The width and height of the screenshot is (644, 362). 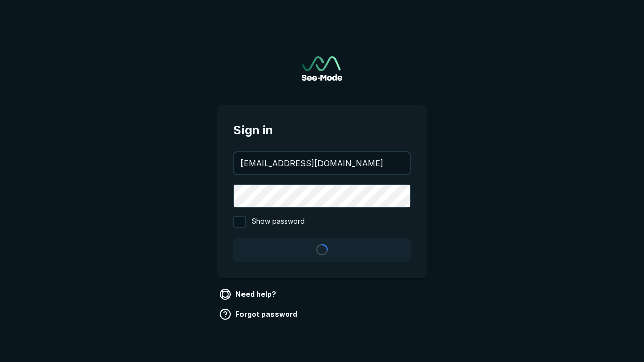 What do you see at coordinates (278, 222) in the screenshot?
I see `span: Show password` at bounding box center [278, 222].